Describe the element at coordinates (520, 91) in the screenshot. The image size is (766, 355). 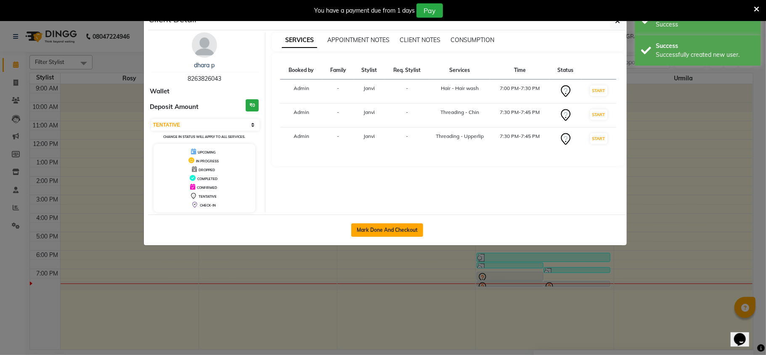
I see `td: 7:00 PM-7:30 PM` at that location.